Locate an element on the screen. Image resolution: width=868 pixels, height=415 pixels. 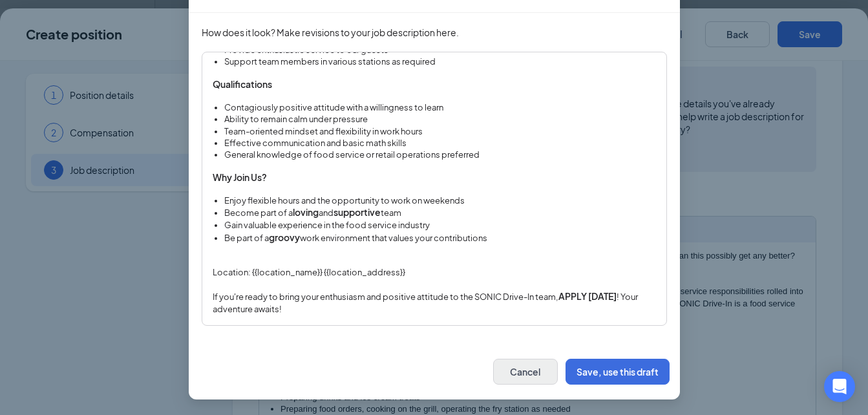
strong: groovy is located at coordinates (284, 237).